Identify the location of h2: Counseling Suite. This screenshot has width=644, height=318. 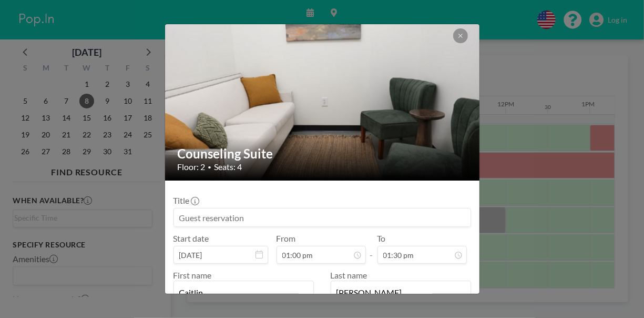
(323, 154).